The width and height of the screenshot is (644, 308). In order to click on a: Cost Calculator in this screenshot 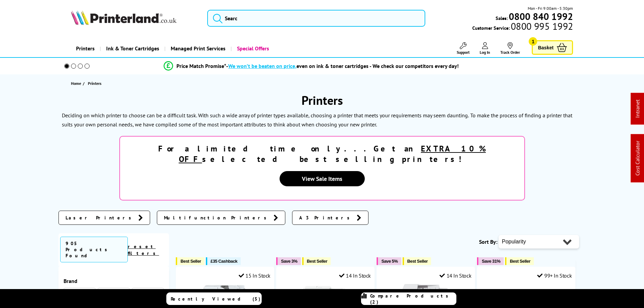, I will do `click(638, 158)`.